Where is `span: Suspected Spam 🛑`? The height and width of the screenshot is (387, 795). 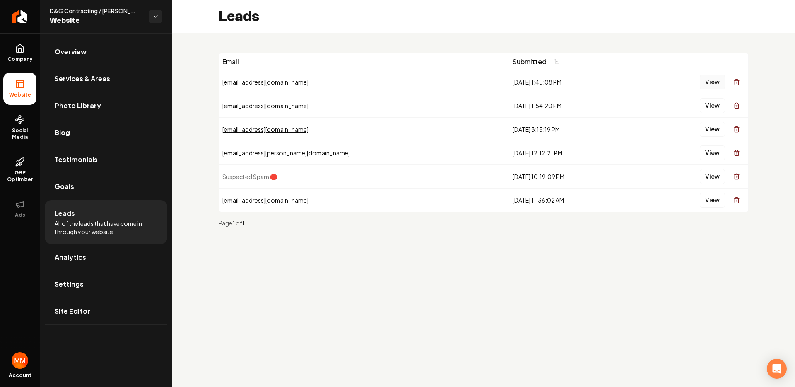
span: Suspected Spam 🛑 is located at coordinates (250, 176).